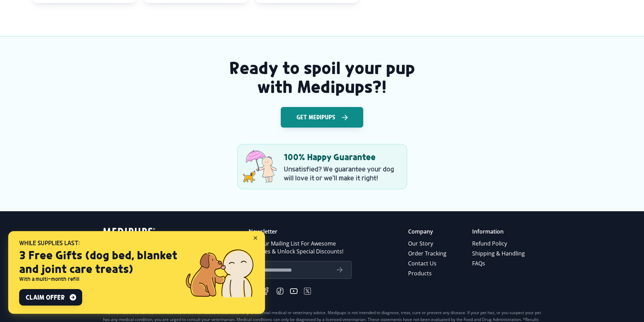 This screenshot has width=644, height=322. I want to click on p: Unsatisfied? We guarantee your dog will love it or we'll make it right!, so click(343, 174).